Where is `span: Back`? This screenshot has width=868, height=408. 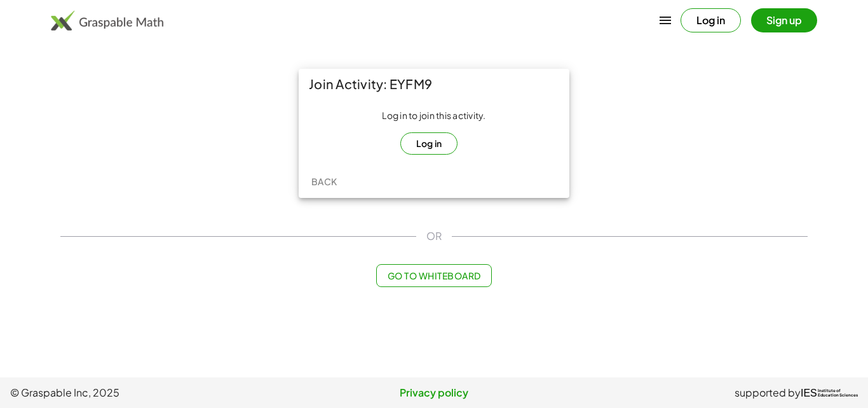 span: Back is located at coordinates (323, 182).